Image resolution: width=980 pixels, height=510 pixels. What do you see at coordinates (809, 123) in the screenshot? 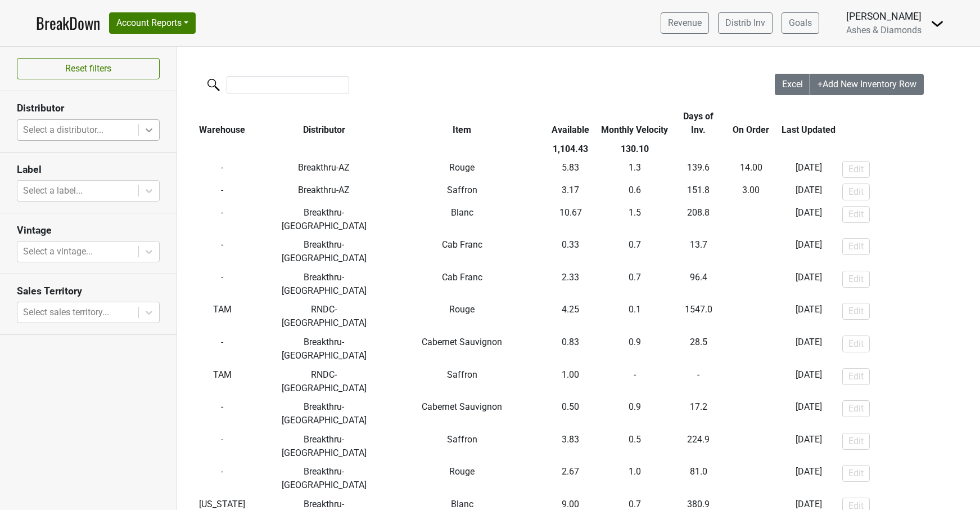
I see `th: Last Updated: activate to sort column ascending` at bounding box center [809, 123].